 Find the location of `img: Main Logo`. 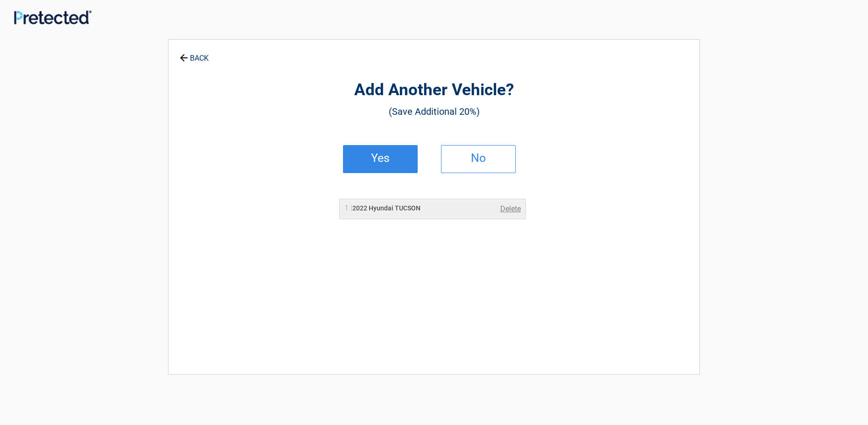

img: Main Logo is located at coordinates (53, 17).